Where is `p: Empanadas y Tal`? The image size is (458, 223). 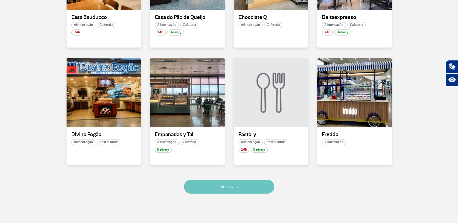 p: Empanadas y Tal is located at coordinates (187, 135).